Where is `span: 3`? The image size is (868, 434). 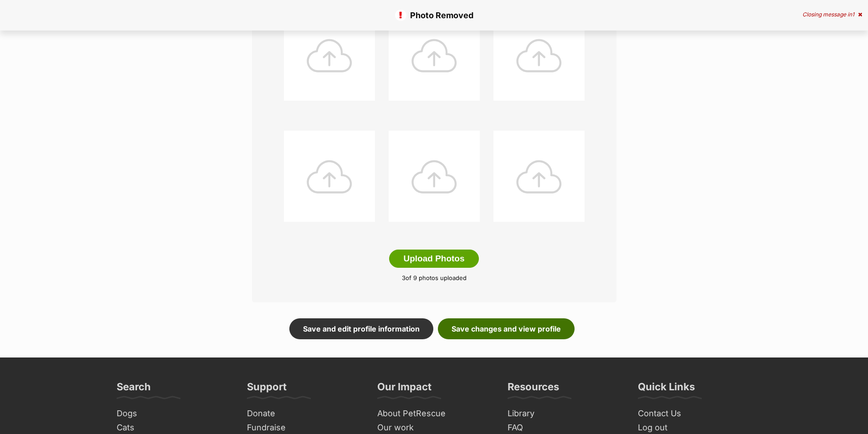 span: 3 is located at coordinates (403, 278).